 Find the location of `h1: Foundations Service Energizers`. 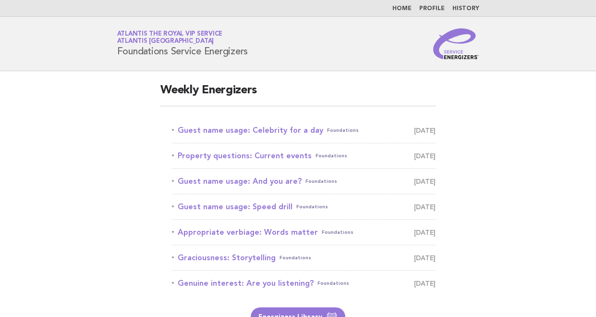

h1: Foundations Service Energizers is located at coordinates (183, 44).